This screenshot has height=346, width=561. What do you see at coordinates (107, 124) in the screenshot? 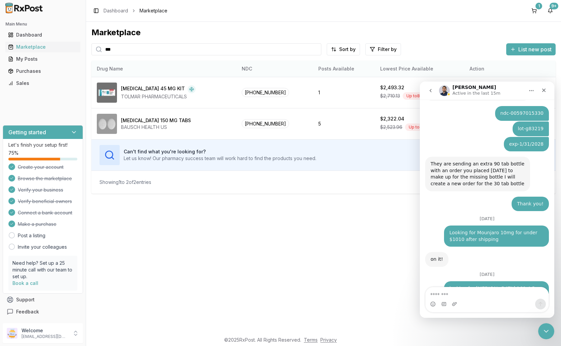
I see `img: Relistor 150 MG TABS` at bounding box center [107, 124].